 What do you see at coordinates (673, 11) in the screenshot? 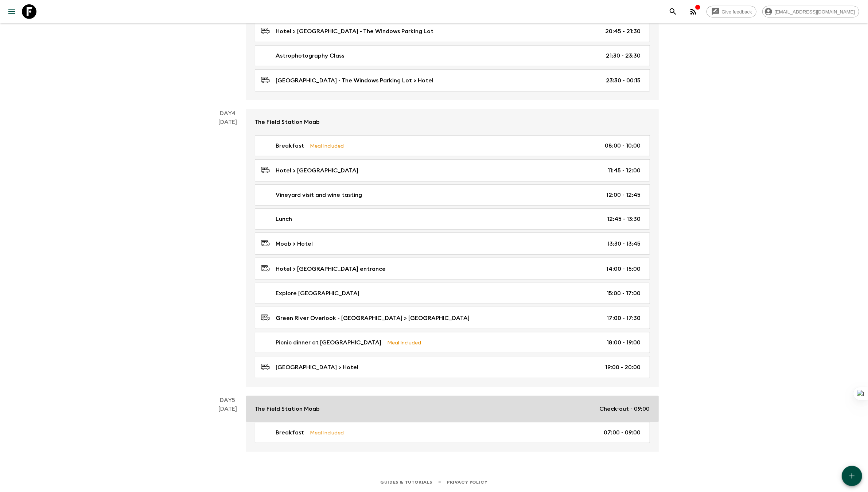
I see `button: search adventures` at bounding box center [673, 11].